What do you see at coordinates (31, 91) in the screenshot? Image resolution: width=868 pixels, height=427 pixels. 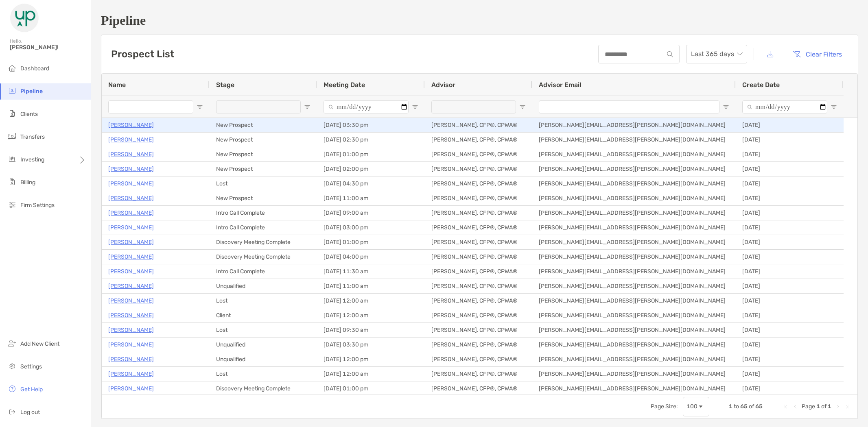 I see `span: Pipeline` at bounding box center [31, 91].